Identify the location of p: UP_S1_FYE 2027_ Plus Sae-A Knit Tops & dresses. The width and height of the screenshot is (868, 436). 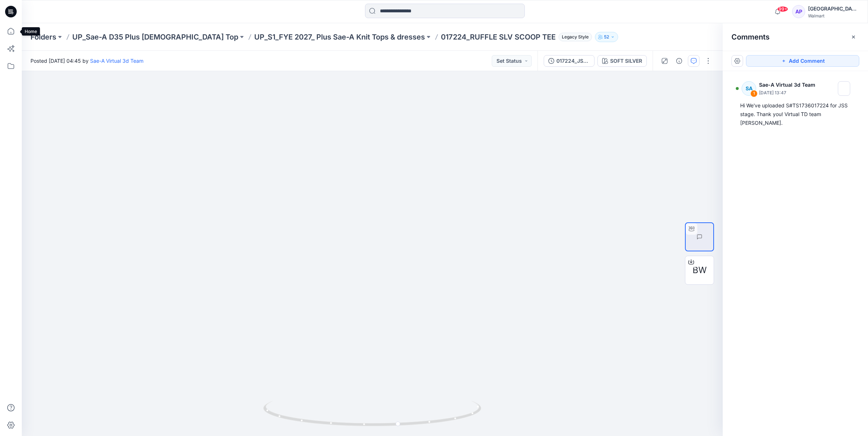
(339, 37).